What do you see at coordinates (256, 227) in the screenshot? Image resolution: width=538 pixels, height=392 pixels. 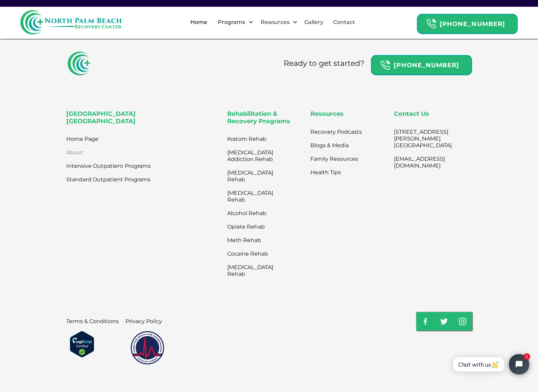 I see `a: Opiate Rehab` at bounding box center [256, 227].